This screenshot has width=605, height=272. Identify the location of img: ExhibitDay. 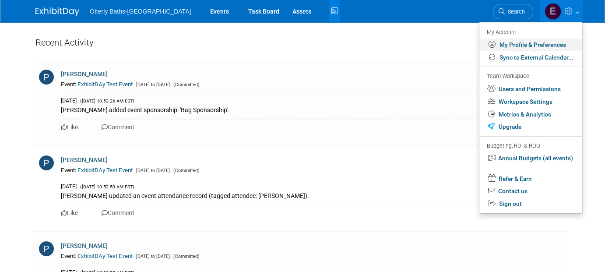
(57, 12).